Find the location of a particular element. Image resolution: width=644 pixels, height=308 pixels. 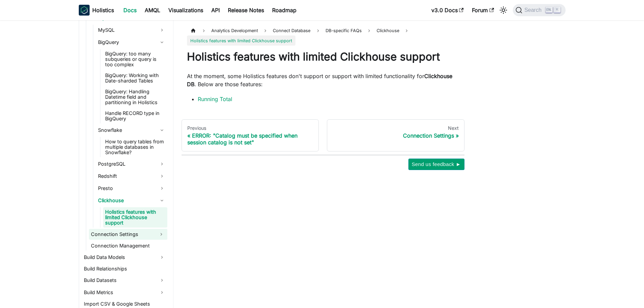

a: PostgreSQL is located at coordinates (132, 164).